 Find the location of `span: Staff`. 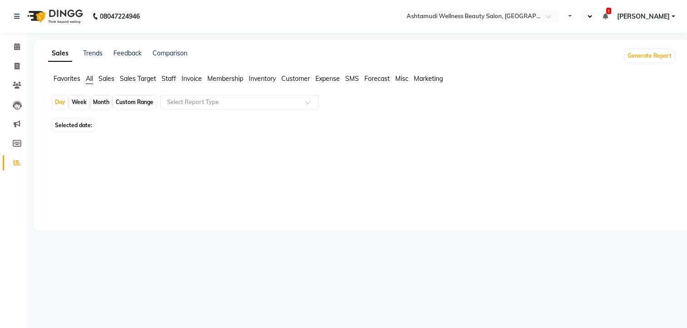

span: Staff is located at coordinates (169, 78).